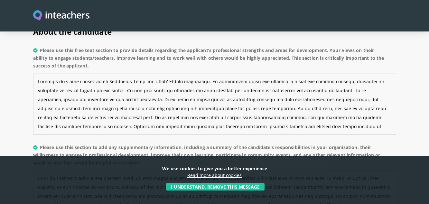 Image resolution: width=429 pixels, height=204 pixels. I want to click on strong: We use cookies to give you a better experience, so click(214, 168).